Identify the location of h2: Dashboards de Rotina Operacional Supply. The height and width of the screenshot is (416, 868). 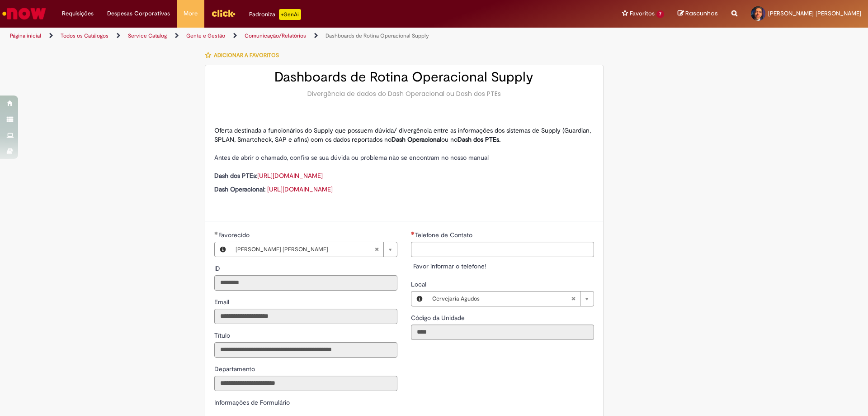
(404, 77).